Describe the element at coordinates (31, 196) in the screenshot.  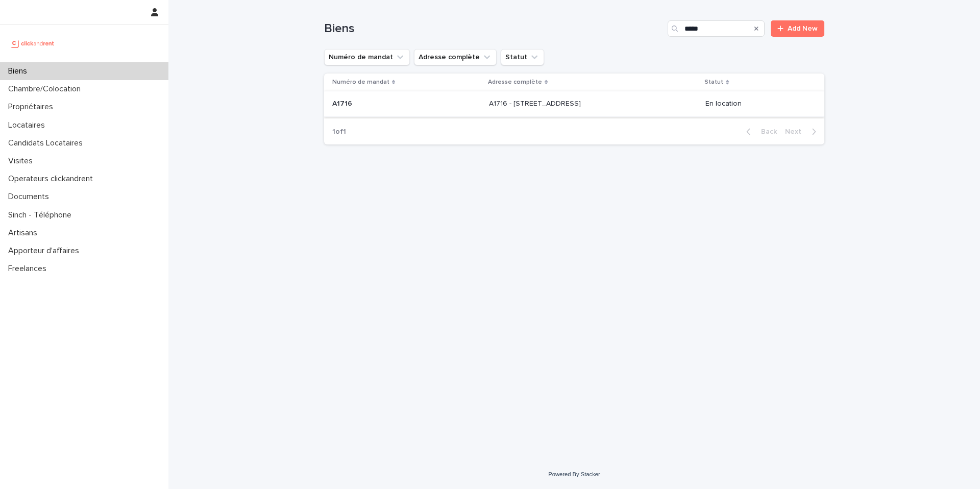
I see `p: Documents` at that location.